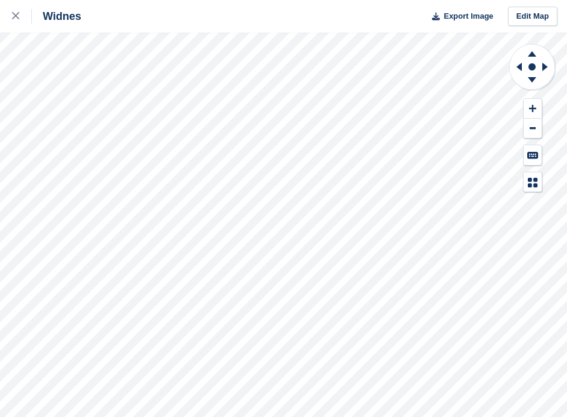  What do you see at coordinates (57, 16) in the screenshot?
I see `div: Widnes` at bounding box center [57, 16].